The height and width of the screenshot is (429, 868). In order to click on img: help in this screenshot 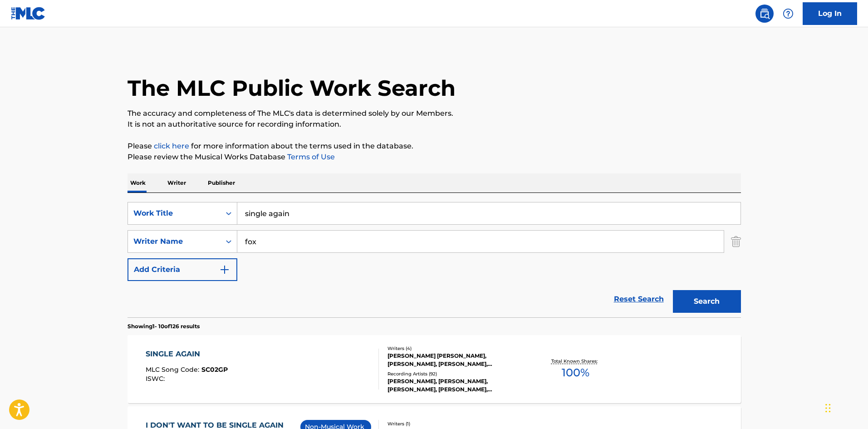, I will do `click(789, 13)`.